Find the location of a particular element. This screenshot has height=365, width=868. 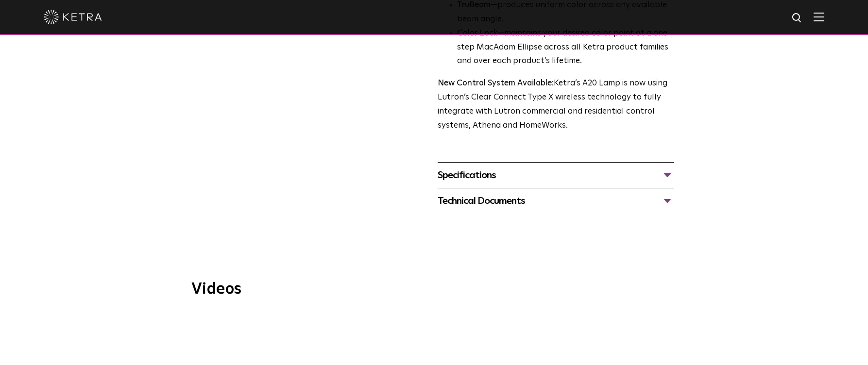

div: Technical Documents is located at coordinates (556, 201).